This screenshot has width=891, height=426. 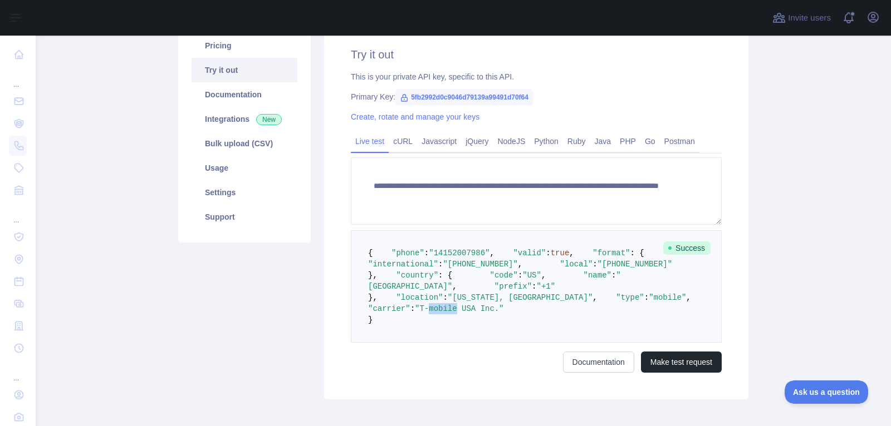 What do you see at coordinates (560, 253) in the screenshot?
I see `span: true` at bounding box center [560, 253].